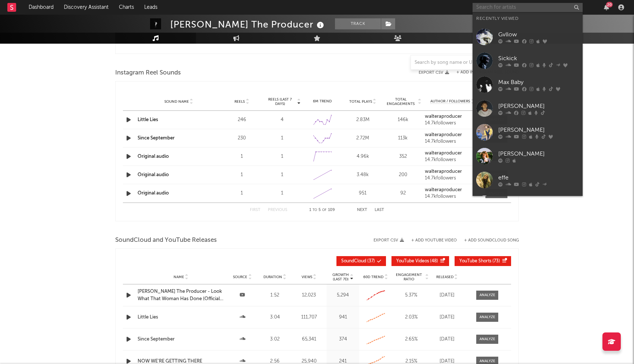 This screenshot has height=364, width=634. What do you see at coordinates (484, 72) in the screenshot?
I see `div: + Add Instagram Reel Sound` at bounding box center [484, 72].